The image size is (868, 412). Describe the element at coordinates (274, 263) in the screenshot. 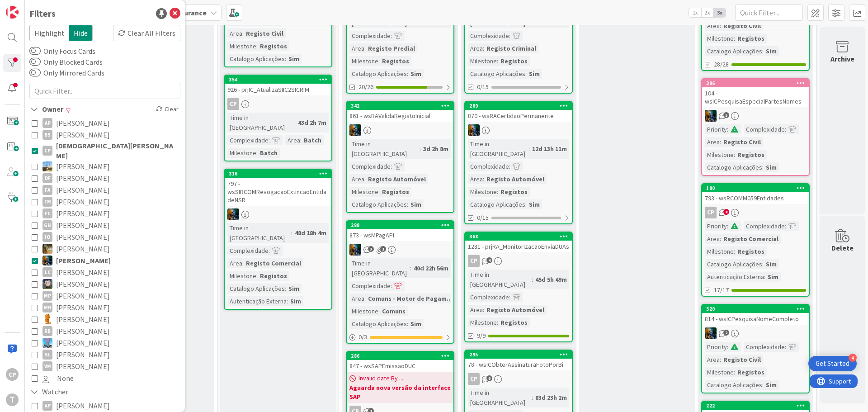

I see `div: Registo Comercial` at that location.